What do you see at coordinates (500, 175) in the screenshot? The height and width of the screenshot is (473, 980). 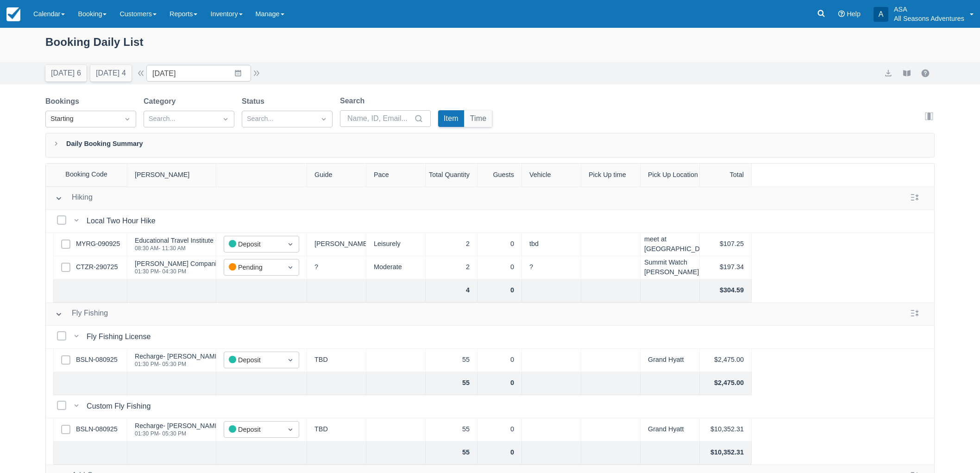 I see `div: Guests` at bounding box center [500, 175].